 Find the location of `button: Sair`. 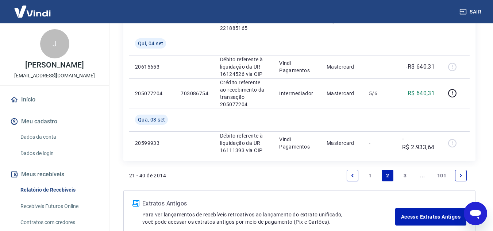

button: Sair is located at coordinates (471, 12).